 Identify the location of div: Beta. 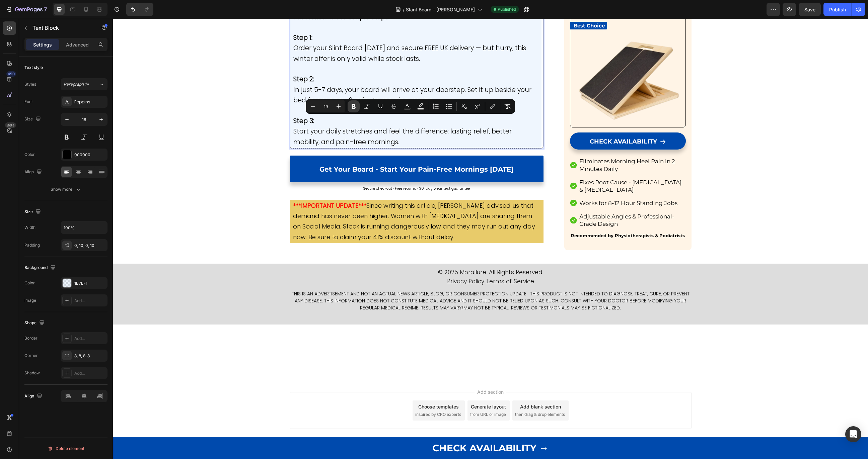
(10, 125).